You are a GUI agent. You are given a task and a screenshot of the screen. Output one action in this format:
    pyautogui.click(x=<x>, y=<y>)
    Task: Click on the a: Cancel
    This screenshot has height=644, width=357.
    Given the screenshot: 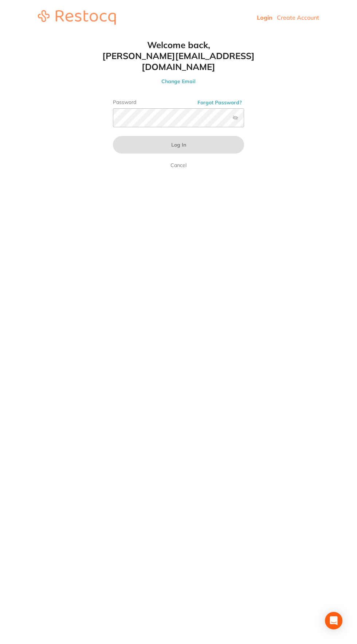 What is the action you would take?
    pyautogui.click(x=179, y=165)
    